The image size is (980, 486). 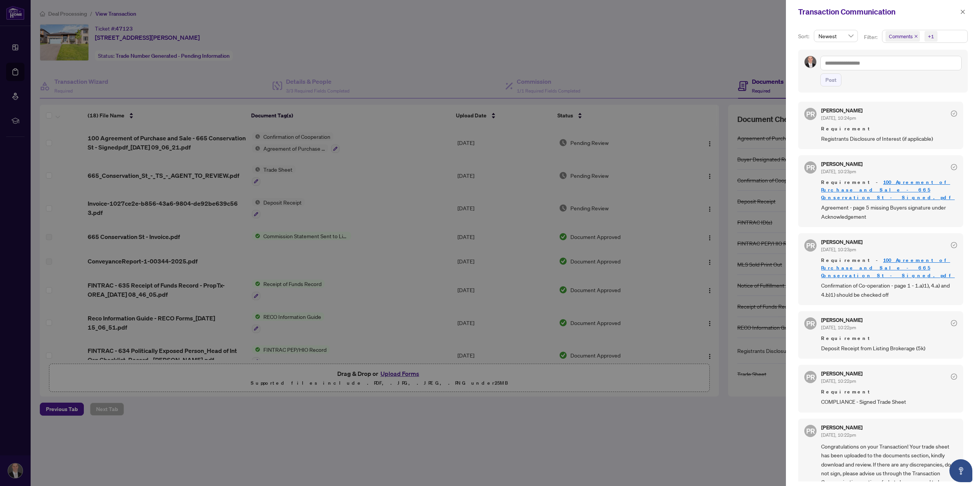 I want to click on span: Newest, so click(x=836, y=36).